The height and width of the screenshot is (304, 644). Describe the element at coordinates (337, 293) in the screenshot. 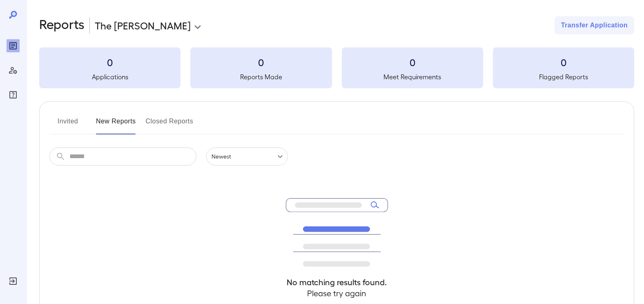

I see `h4: Please try again` at that location.